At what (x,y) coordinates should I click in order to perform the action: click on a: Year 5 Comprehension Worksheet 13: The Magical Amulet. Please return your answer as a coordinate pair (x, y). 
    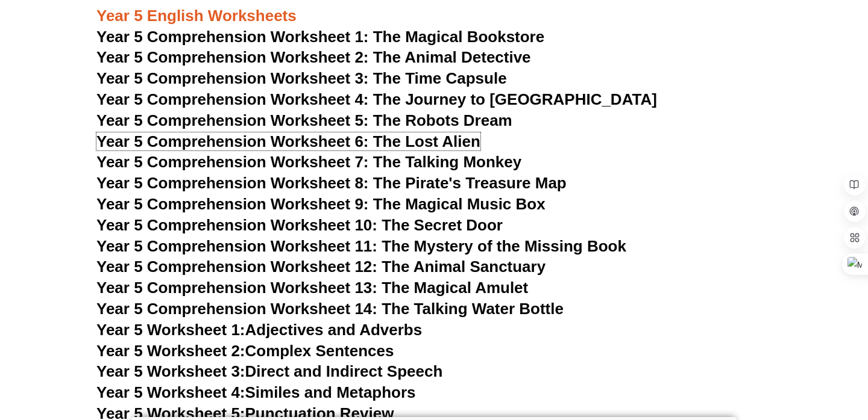
    Looking at the image, I should click on (312, 288).